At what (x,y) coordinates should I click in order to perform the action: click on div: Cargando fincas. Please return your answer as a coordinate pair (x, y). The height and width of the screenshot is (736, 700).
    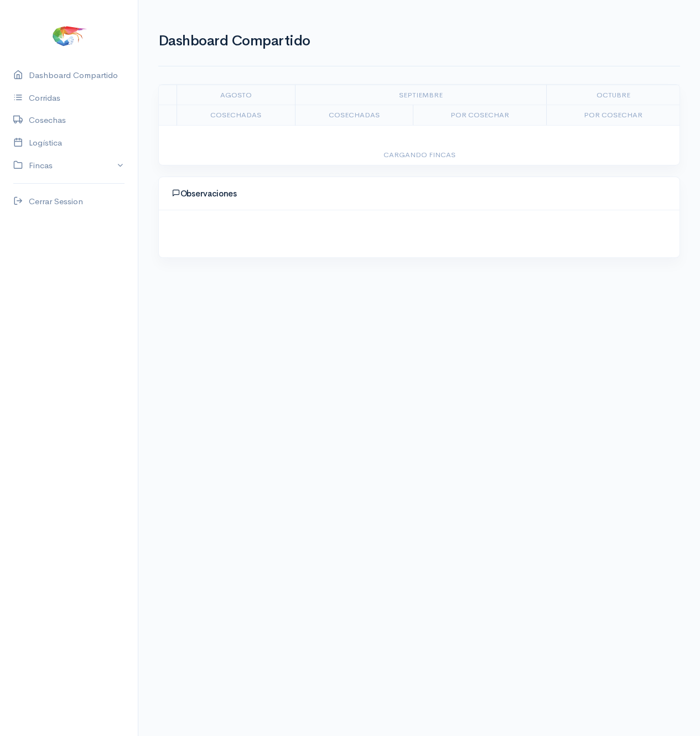
    Looking at the image, I should click on (419, 155).